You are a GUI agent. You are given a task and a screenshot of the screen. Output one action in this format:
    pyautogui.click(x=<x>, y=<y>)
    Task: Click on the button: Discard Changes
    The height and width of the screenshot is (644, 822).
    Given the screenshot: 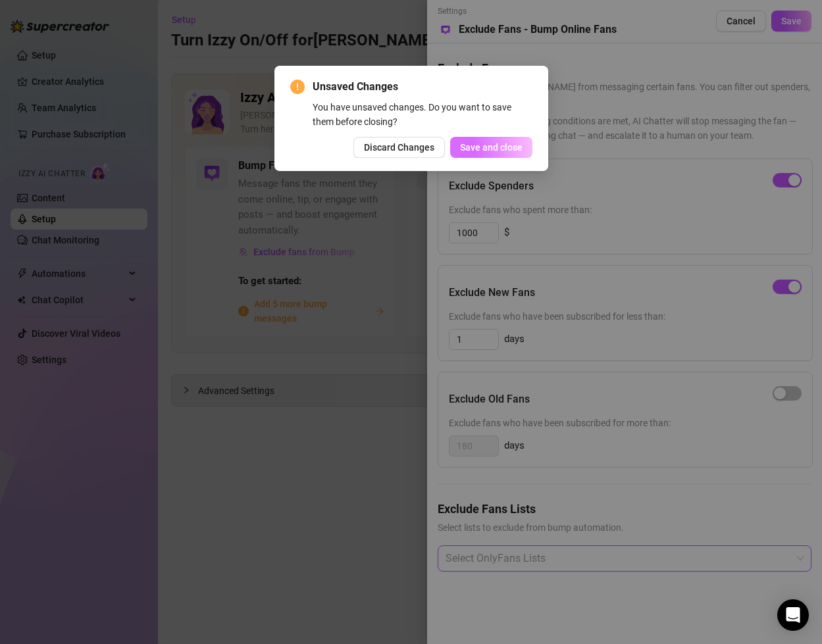 What is the action you would take?
    pyautogui.click(x=399, y=148)
    